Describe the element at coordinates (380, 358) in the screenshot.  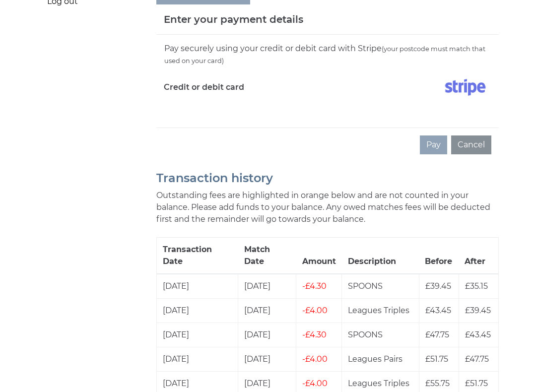
I see `td: Leagues Pairs` at that location.